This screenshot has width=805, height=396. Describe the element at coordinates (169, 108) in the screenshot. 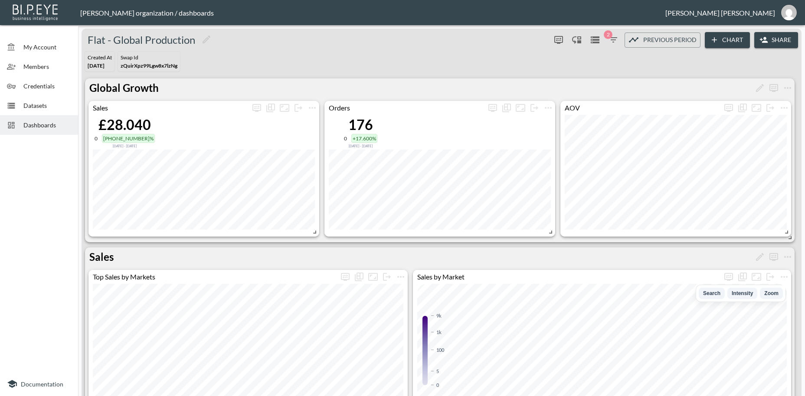

I see `div: Sales` at that location.